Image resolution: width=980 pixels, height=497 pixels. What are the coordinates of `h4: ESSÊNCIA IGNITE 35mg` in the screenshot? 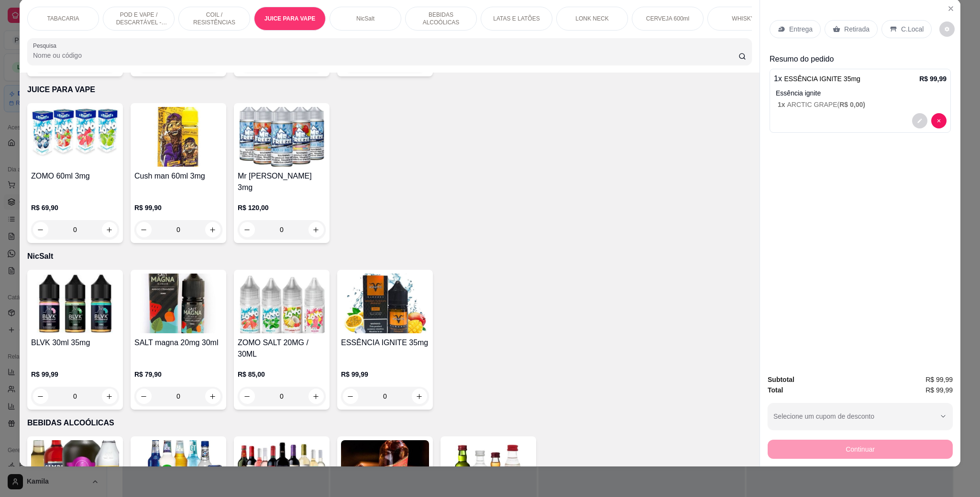 It's located at (385, 343).